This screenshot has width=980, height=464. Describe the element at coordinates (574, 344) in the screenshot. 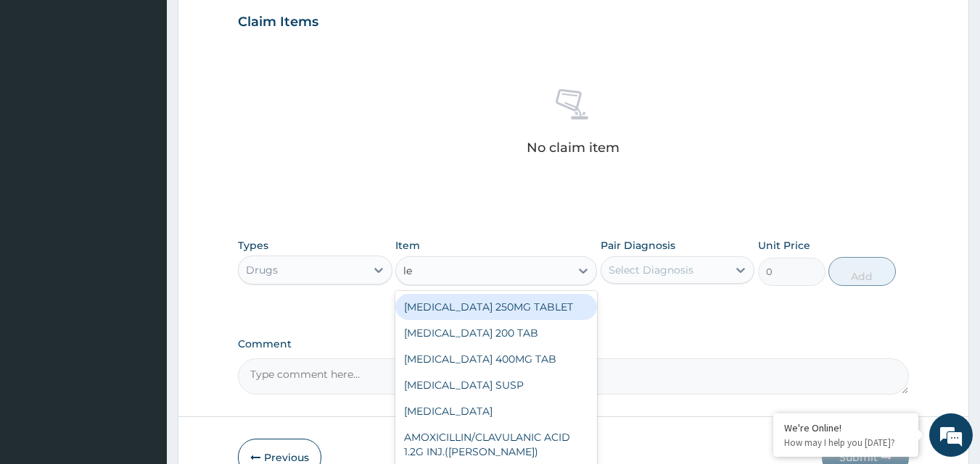

I see `label: Comment` at that location.